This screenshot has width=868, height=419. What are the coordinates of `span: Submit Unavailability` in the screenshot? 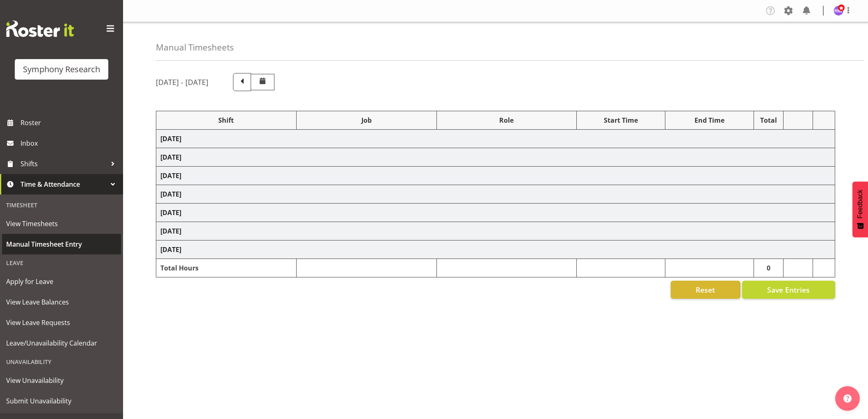 It's located at (61, 401).